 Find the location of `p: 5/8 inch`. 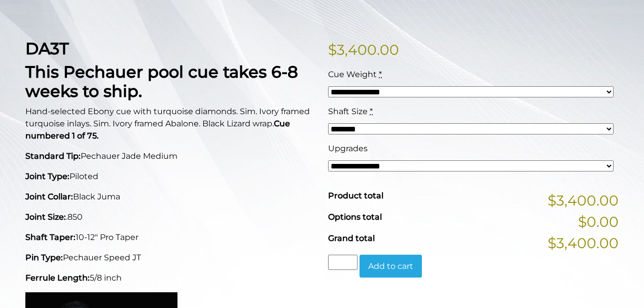

p: 5/8 inch is located at coordinates (170, 278).